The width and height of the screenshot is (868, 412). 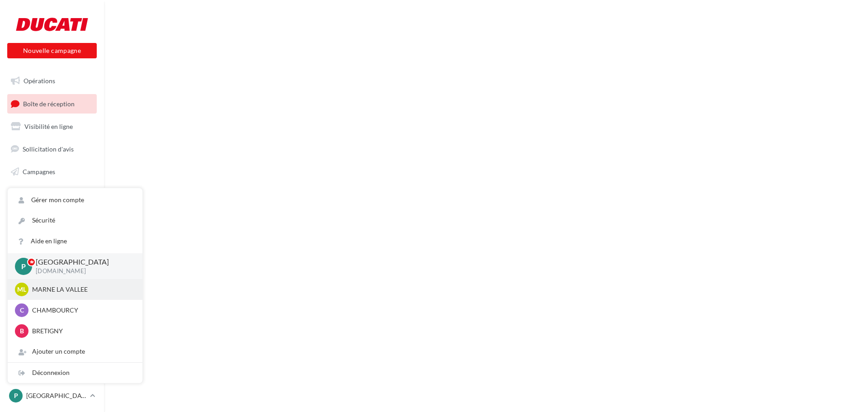 I want to click on span: Campagnes, so click(x=39, y=171).